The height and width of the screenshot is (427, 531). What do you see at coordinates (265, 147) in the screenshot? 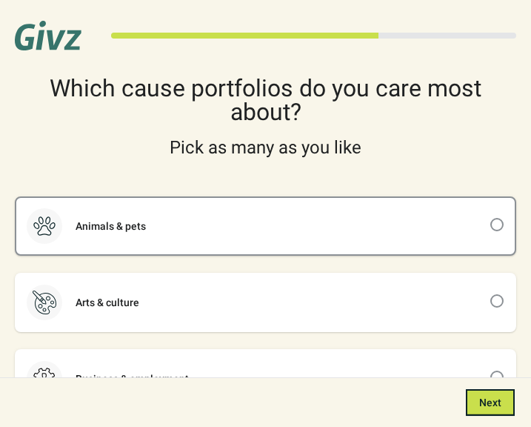
I see `div: Pick as many as you like` at bounding box center [265, 147].